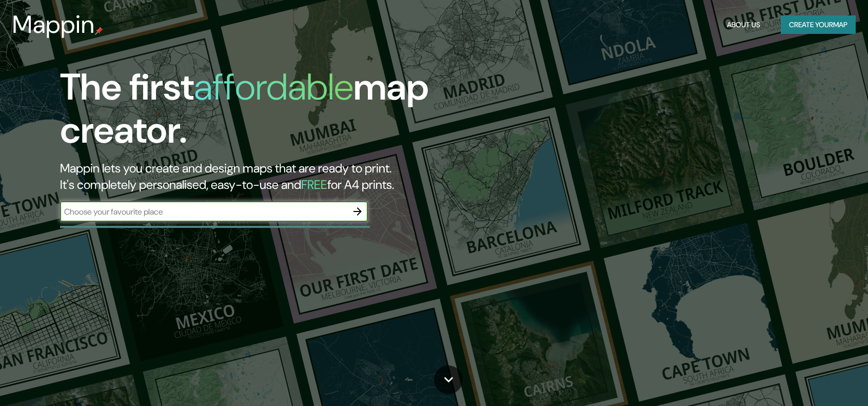 This screenshot has width=868, height=406. I want to click on img: mappin-pin, so click(99, 31).